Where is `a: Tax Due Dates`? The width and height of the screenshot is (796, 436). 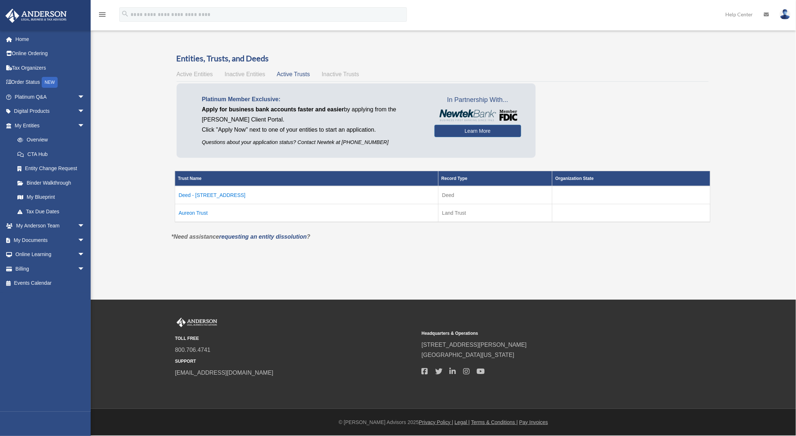
a: Tax Due Dates is located at coordinates (51, 211).